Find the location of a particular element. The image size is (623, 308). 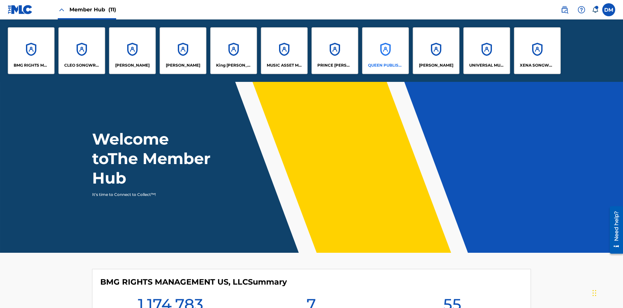

a: Public Search is located at coordinates (565, 10).